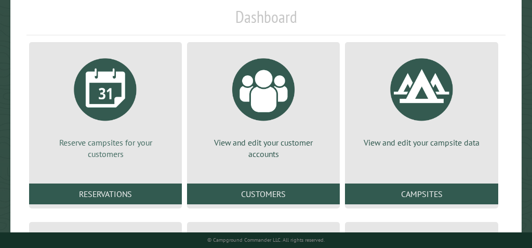 This screenshot has width=532, height=248. What do you see at coordinates (421, 142) in the screenshot?
I see `p: View and edit your campsite data` at bounding box center [421, 142].